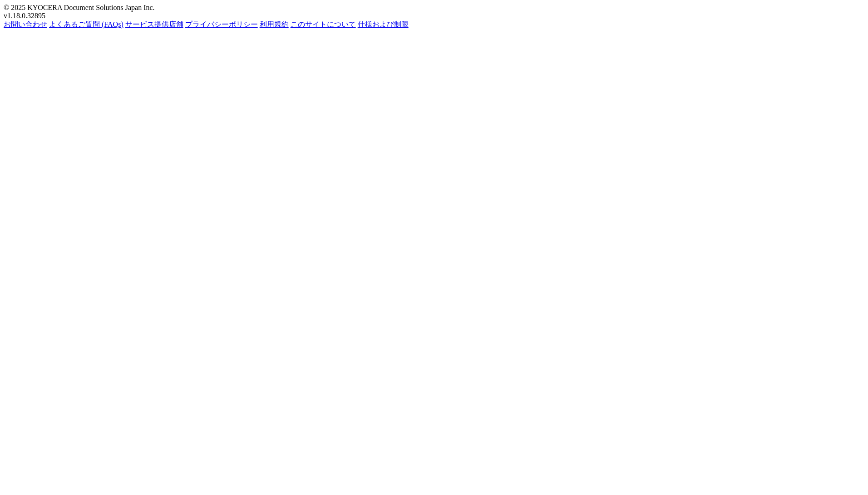 The width and height of the screenshot is (868, 495). Describe the element at coordinates (86, 24) in the screenshot. I see `a: よくあるご質問 (FAQs)` at that location.